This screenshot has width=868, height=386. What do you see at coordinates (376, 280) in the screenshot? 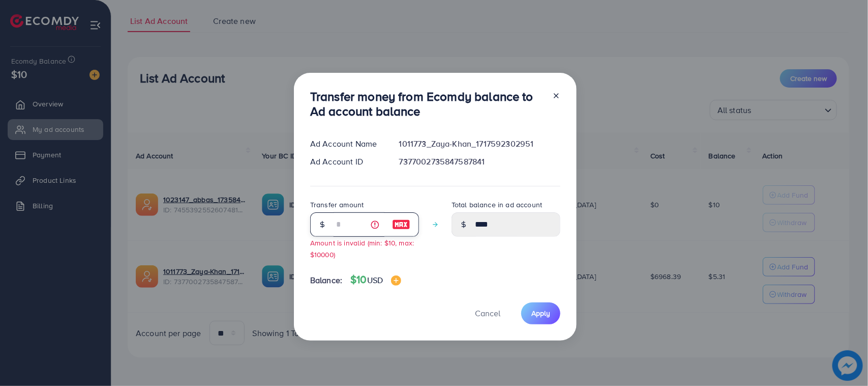
I see `h4: $10` at bounding box center [376, 280].